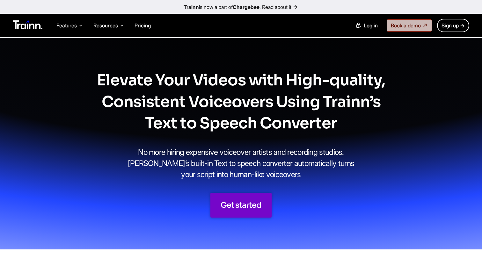 The height and width of the screenshot is (273, 482). What do you see at coordinates (106, 26) in the screenshot?
I see `span: Resources` at bounding box center [106, 26].